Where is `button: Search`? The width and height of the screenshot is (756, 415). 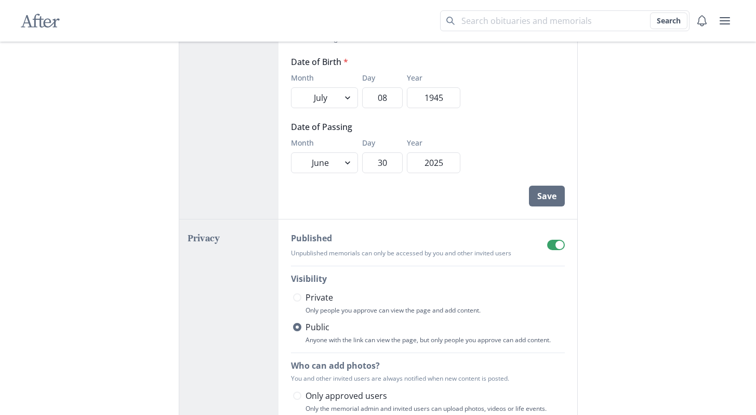
button: Search is located at coordinates (669, 21).